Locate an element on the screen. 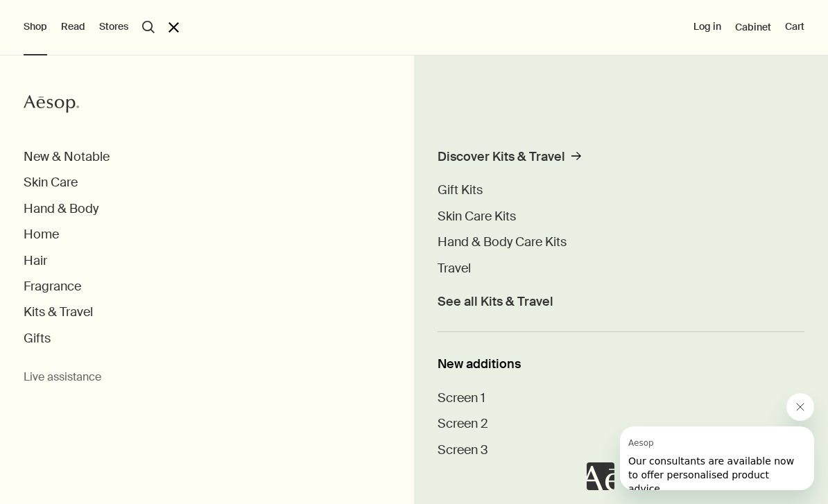 This screenshot has height=504, width=828. button: Hair is located at coordinates (35, 261).